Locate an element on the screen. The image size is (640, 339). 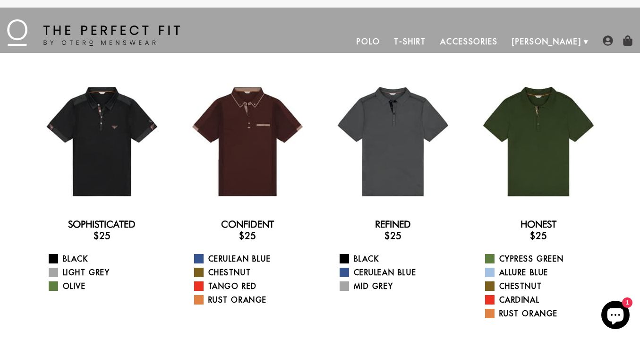
a: Allure Blue is located at coordinates (544, 273).